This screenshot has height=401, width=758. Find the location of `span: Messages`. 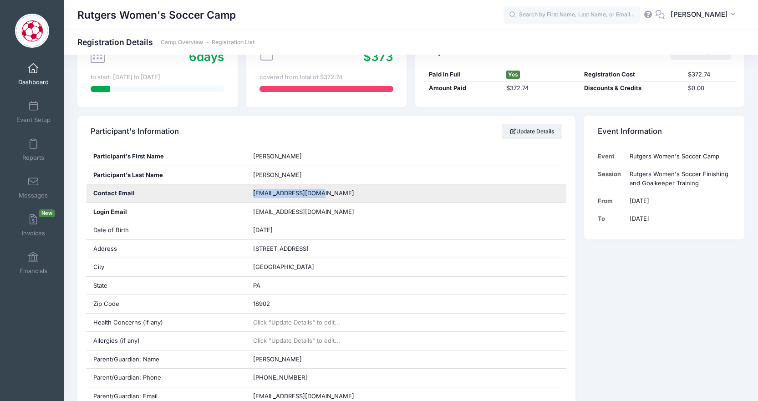

span: Messages is located at coordinates (33, 195).